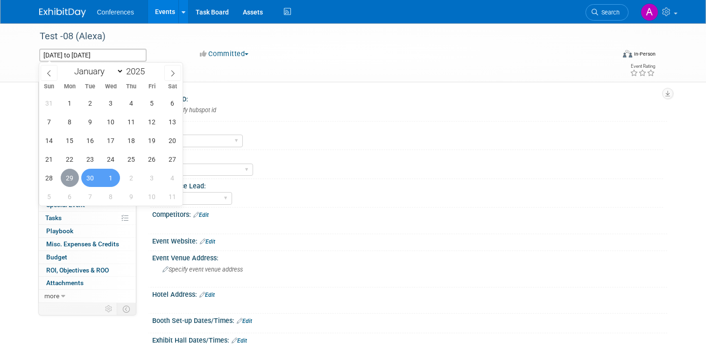 The height and width of the screenshot is (344, 706). Describe the element at coordinates (410, 98) in the screenshot. I see `div: HubSpot ID:` at that location.